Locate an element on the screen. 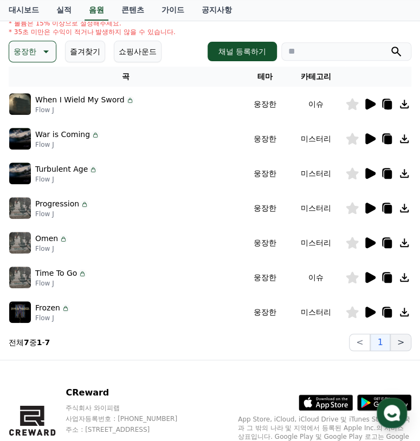  p: 주식회사 와이피랩 is located at coordinates (132, 408).